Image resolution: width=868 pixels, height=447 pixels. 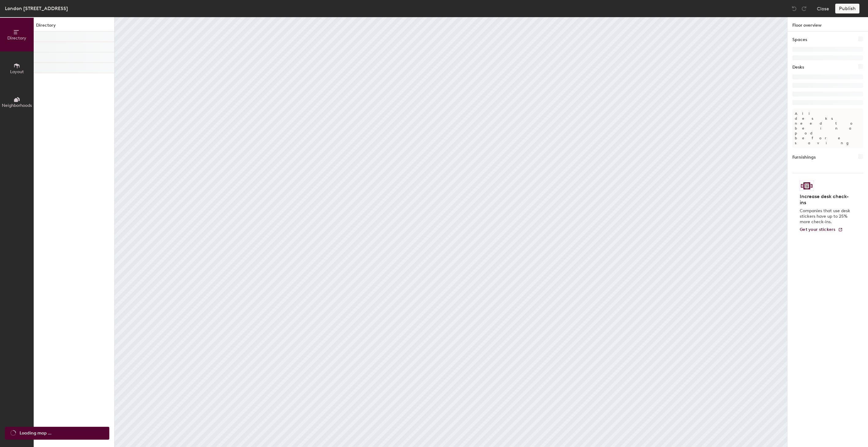 I want to click on img: Undo, so click(x=794, y=8).